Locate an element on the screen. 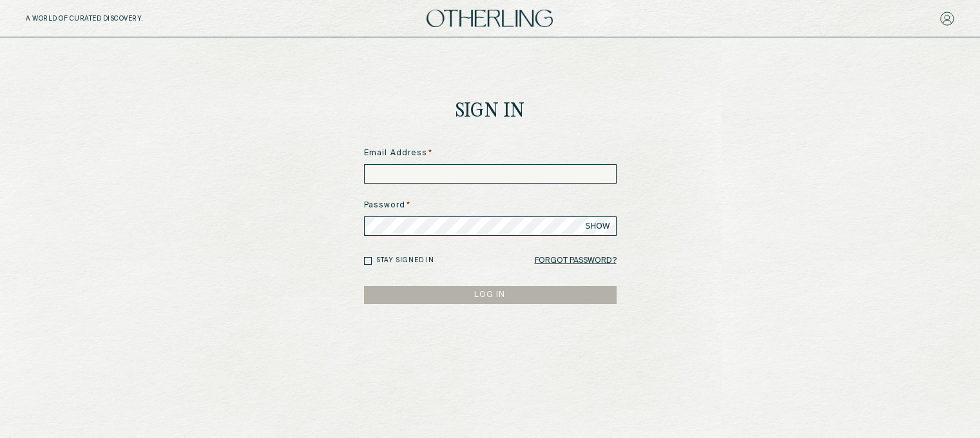  h5: A WORLD OF CURATED DISCOVERY. is located at coordinates (112, 19).